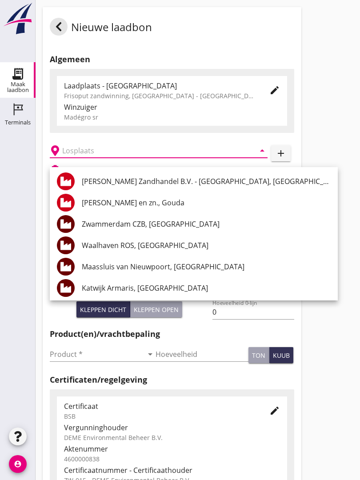 The width and height of the screenshot is (360, 480). What do you see at coordinates (152, 151) in the screenshot?
I see `input: Losplaats` at bounding box center [152, 151].